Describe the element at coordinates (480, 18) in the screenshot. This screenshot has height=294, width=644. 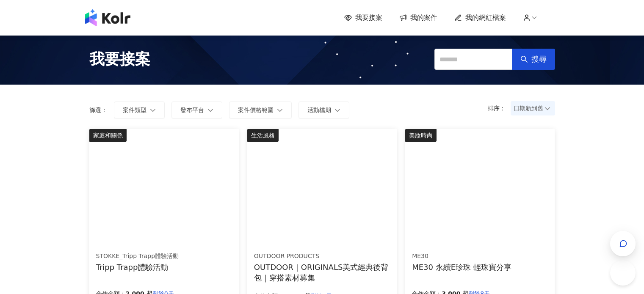
I see `a: 我的網紅檔案` at that location.